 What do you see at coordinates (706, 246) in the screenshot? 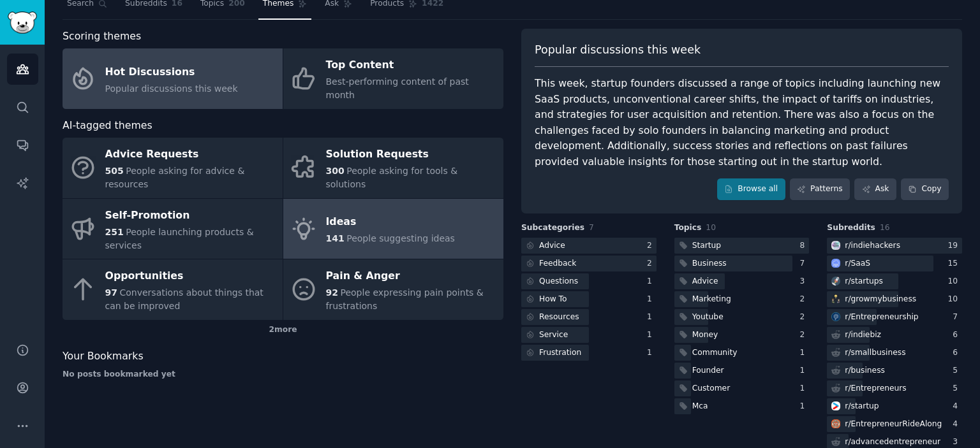
I see `div: Startup` at bounding box center [706, 246].